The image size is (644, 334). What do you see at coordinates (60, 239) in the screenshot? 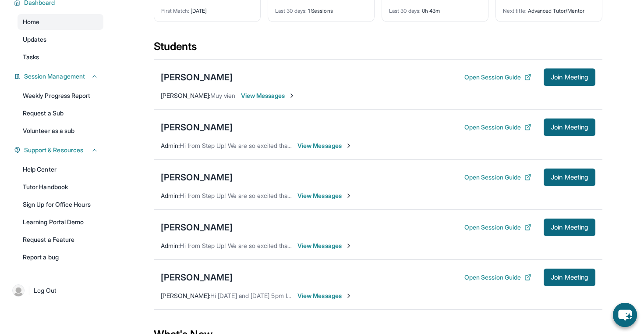
I see `a: Request a Feature` at bounding box center [60, 239].